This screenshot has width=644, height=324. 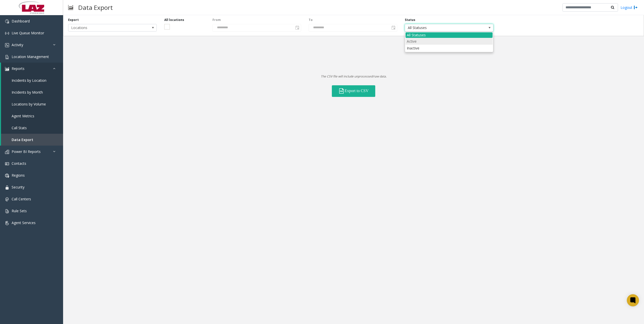 I want to click on span: Location Management, so click(x=30, y=56).